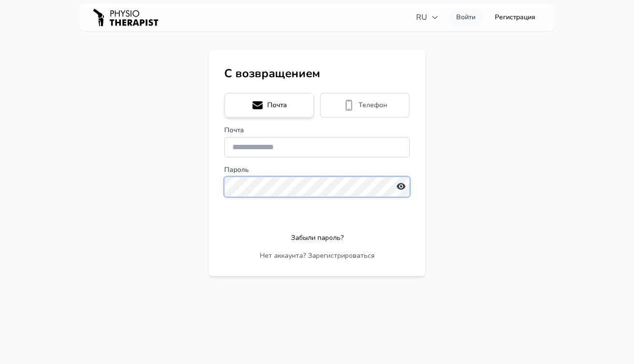 Image resolution: width=634 pixels, height=364 pixels. Describe the element at coordinates (126, 18) in the screenshot. I see `a: PHYSIOTHERAPISTRU logo` at that location.